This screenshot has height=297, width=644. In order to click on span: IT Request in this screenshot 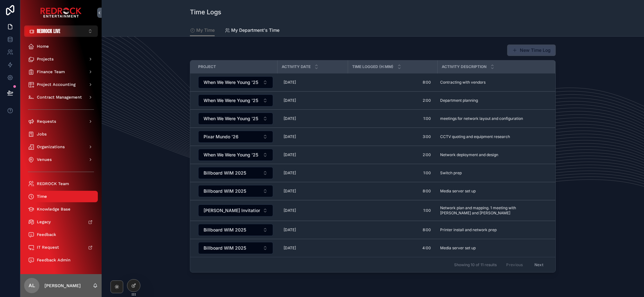, I will do `click(48, 247)`.